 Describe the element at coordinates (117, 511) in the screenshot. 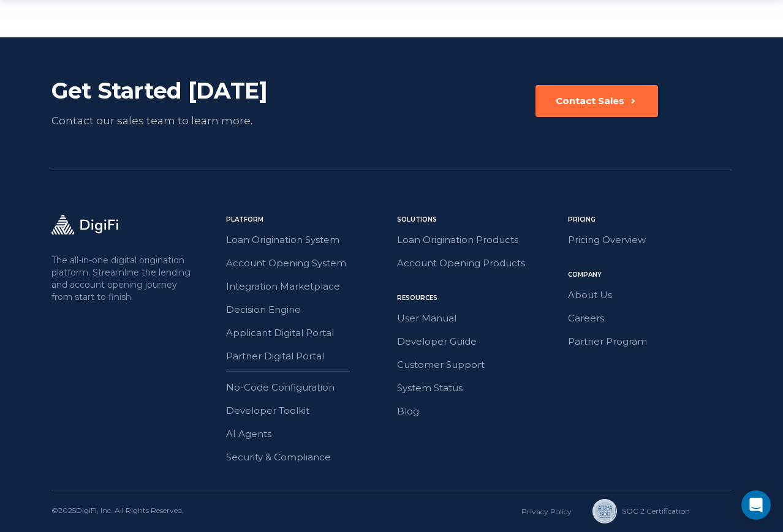

I see `div: © 2025 DigiFi, Inc. All Rights Reserved.` at that location.